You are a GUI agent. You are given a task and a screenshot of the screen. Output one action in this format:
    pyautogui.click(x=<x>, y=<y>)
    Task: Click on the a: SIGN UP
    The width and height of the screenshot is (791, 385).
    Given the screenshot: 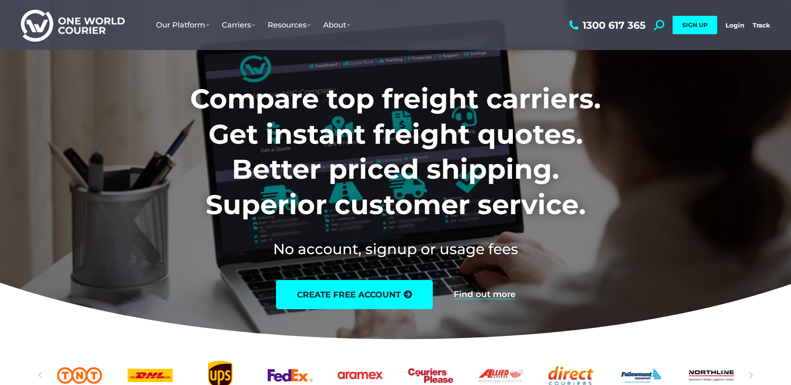 What is the action you would take?
    pyautogui.click(x=695, y=25)
    